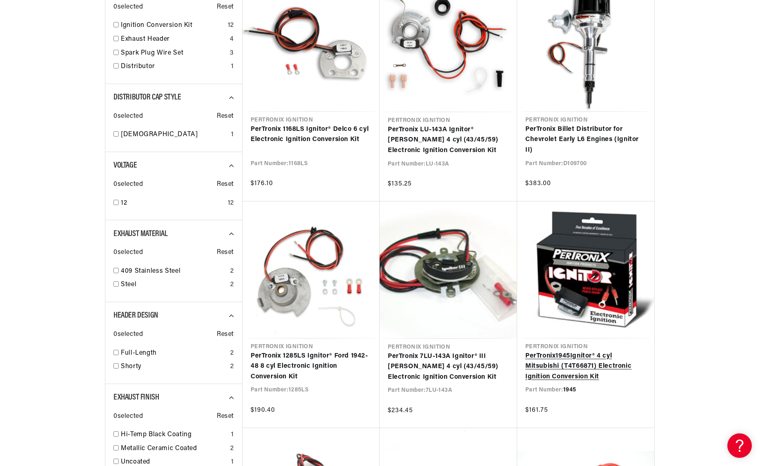 Image resolution: width=760 pixels, height=466 pixels. What do you see at coordinates (147, 98) in the screenshot?
I see `span: Distributor Cap Style` at bounding box center [147, 98].